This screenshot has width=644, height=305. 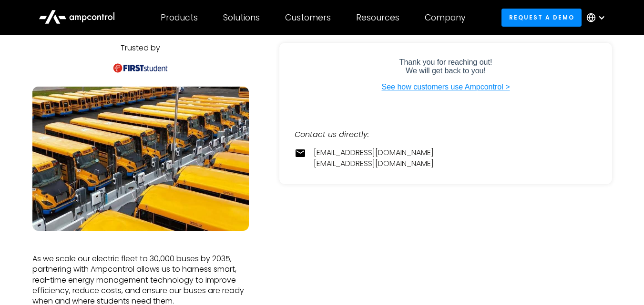 What do you see at coordinates (179, 18) in the screenshot?
I see `div: Products` at bounding box center [179, 18].